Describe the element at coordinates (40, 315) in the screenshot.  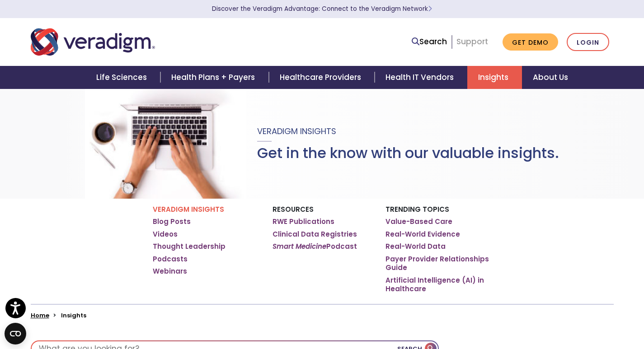
I see `a: Home` at that location.